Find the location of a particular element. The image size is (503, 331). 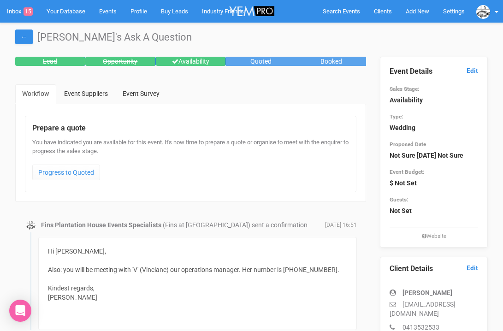

strong: Availability is located at coordinates (406, 100).